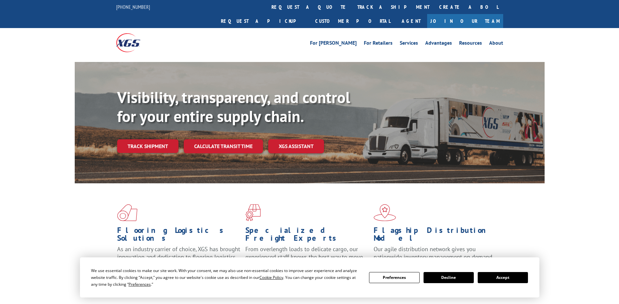  Describe the element at coordinates (438, 44) in the screenshot. I see `a: Advantages` at that location.